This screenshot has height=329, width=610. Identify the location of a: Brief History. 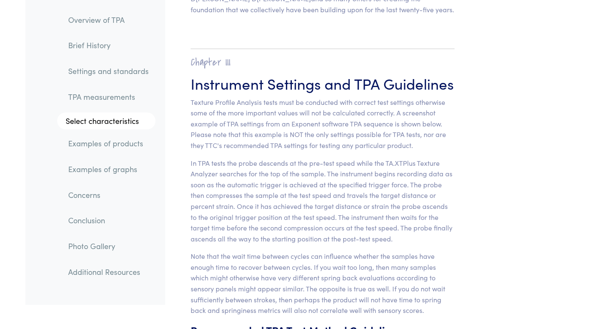
(108, 46).